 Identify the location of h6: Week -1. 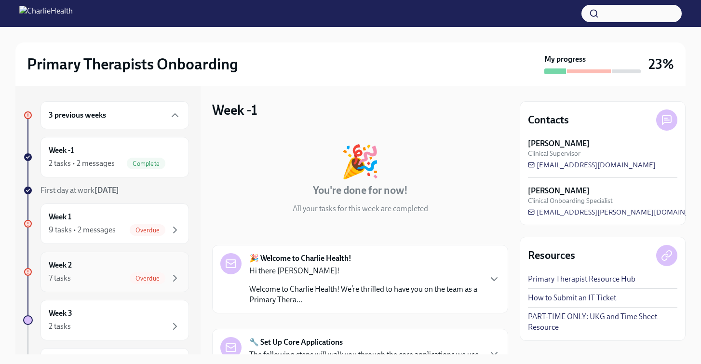
(61, 150).